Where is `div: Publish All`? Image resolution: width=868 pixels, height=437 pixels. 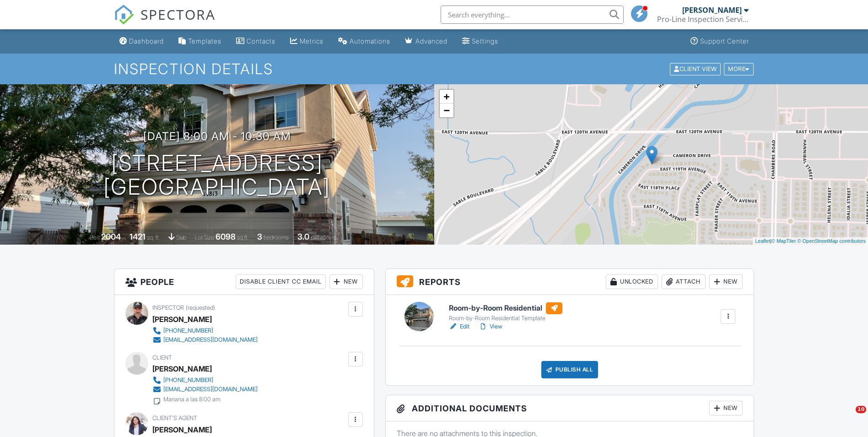 div: Publish All is located at coordinates (570, 370).